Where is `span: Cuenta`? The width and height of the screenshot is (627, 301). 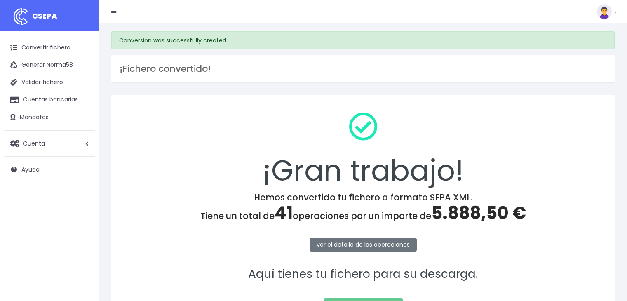 span: Cuenta is located at coordinates (34, 143).